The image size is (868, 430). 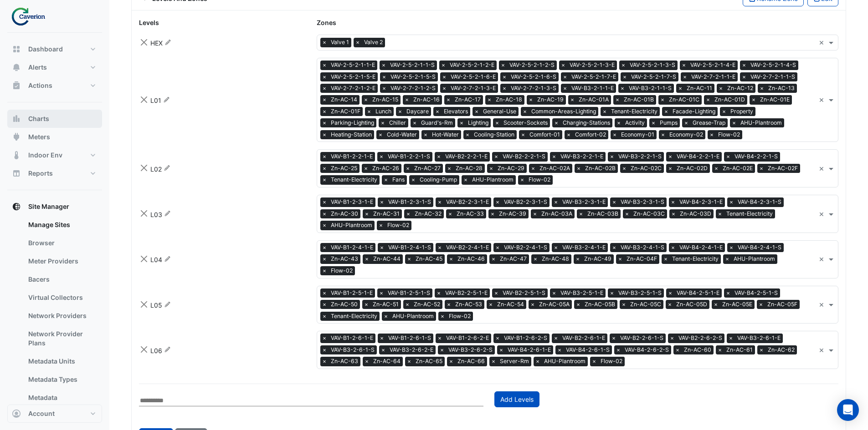 What do you see at coordinates (775, 100) in the screenshot?
I see `span: Zn-AC-01E` at bounding box center [775, 100].